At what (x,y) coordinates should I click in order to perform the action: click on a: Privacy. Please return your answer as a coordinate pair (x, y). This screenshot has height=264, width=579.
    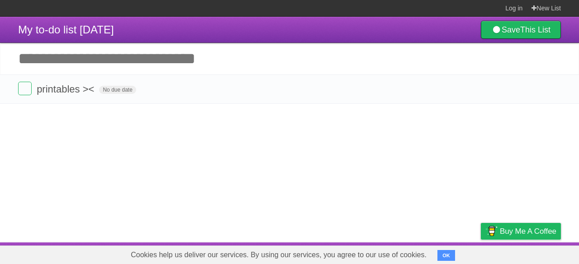
    Looking at the image, I should click on (480, 254).